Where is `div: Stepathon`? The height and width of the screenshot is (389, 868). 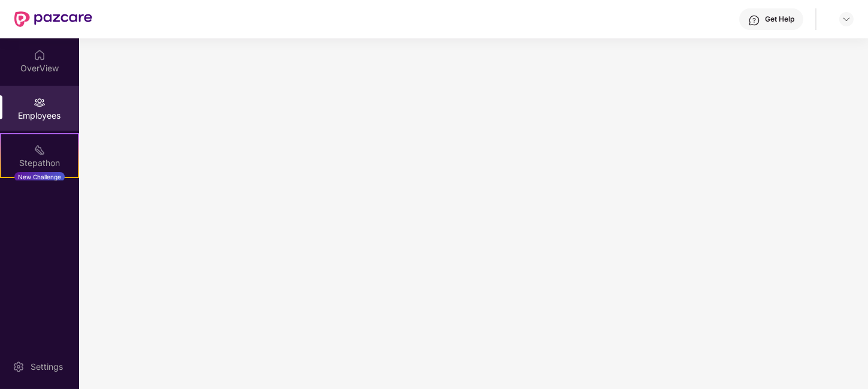
div: Stepathon is located at coordinates (40, 163).